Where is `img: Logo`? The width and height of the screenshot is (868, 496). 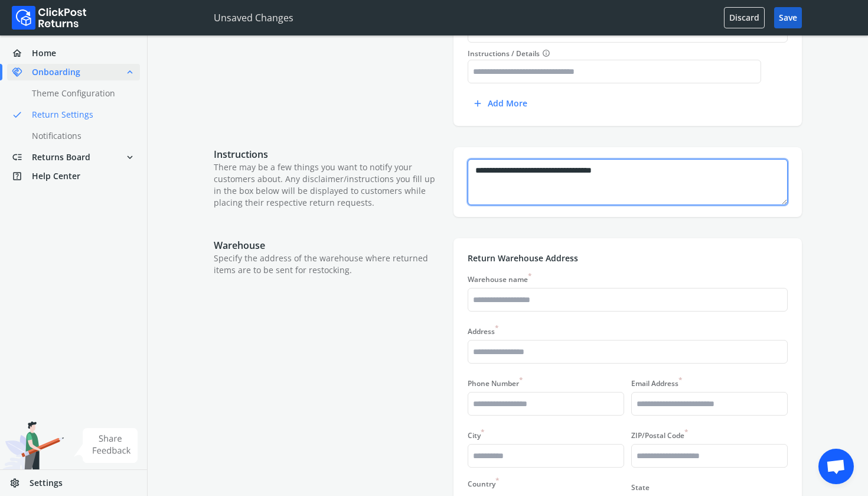
img: Logo is located at coordinates (49, 18).